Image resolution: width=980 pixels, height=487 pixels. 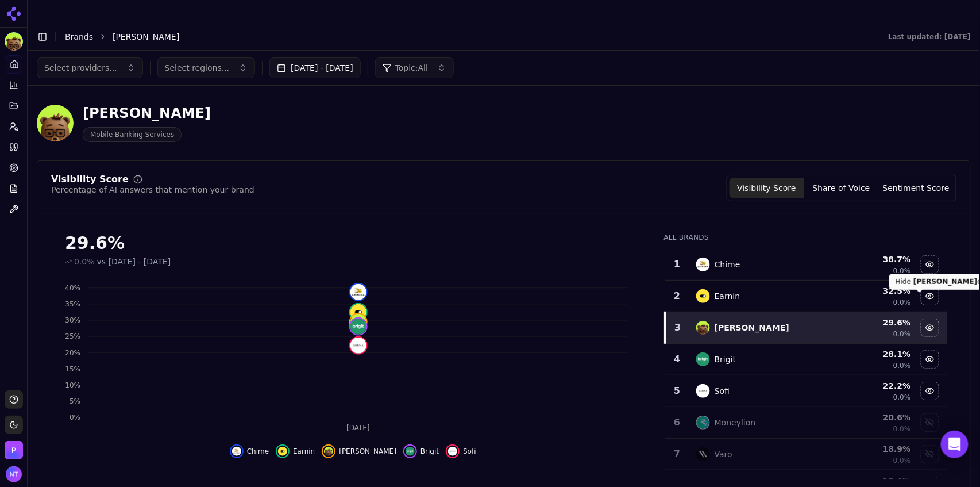 What do you see at coordinates (153, 190) in the screenshot?
I see `div: Percentage of AI answers that mention your brand` at bounding box center [153, 190].